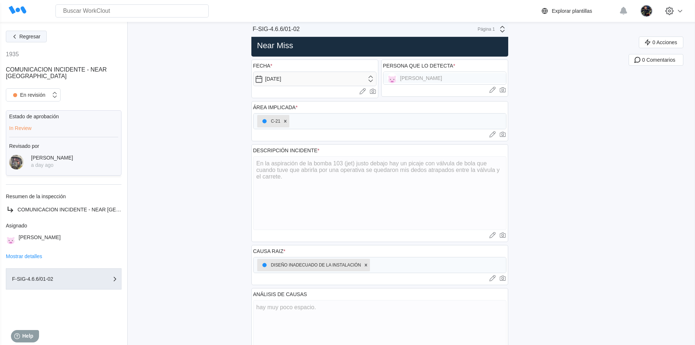 The image size is (695, 345). What do you see at coordinates (64, 146) in the screenshot?
I see `div: Revisado por` at bounding box center [64, 146].